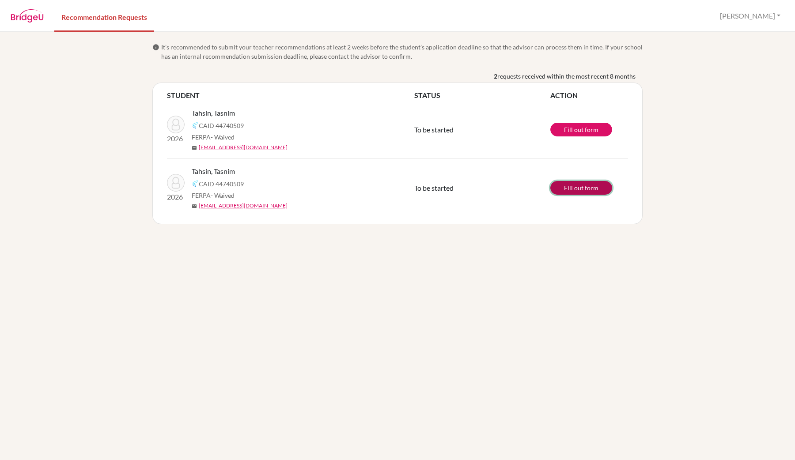 This screenshot has width=795, height=460. Describe the element at coordinates (566, 76) in the screenshot. I see `span: requests received within the most recent 8 months` at that location.